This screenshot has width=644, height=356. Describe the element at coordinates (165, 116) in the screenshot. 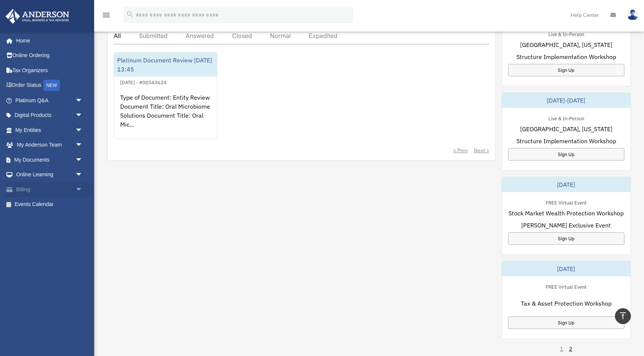

I see `div: Type of Document: Entity Review Document Title: Oral Microbiome Solutions Document Title: Oral Mi...` at that location.